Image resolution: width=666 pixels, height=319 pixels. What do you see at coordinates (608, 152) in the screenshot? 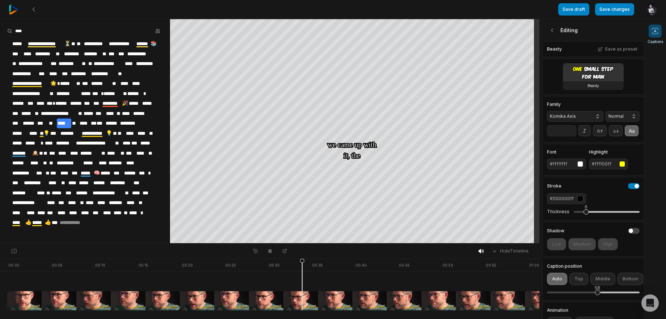
I see `label: Highlight` at bounding box center [608, 152].